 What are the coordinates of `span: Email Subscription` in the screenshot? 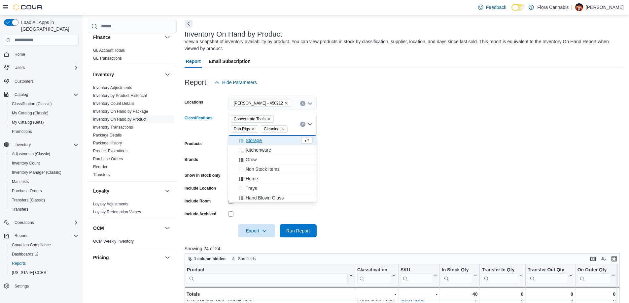 It's located at (229, 61).